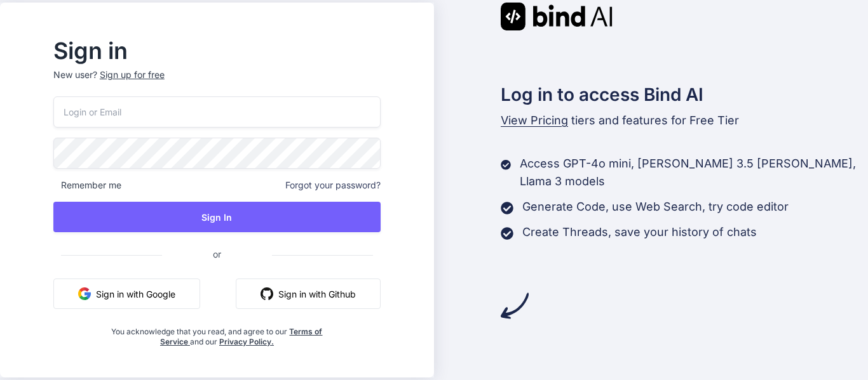  I want to click on p: tiers and features for Free Tier, so click(684, 121).